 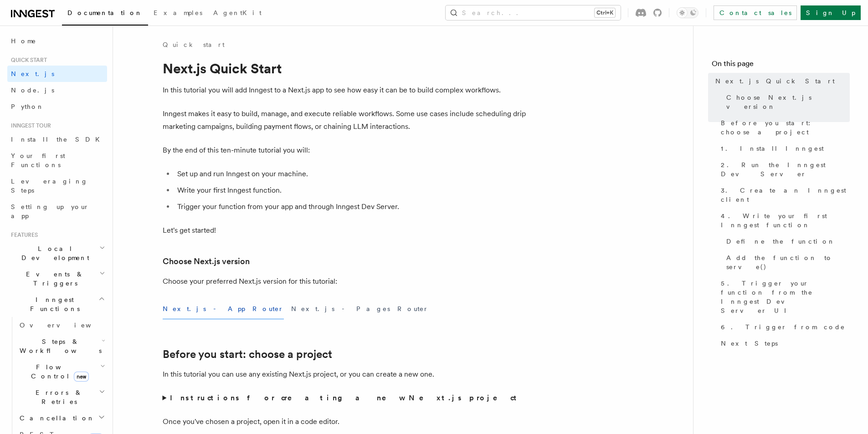 What do you see at coordinates (784, 297) in the screenshot?
I see `span: 5. Trigger your function from the Inngest Dev Server UI` at bounding box center [784, 297].